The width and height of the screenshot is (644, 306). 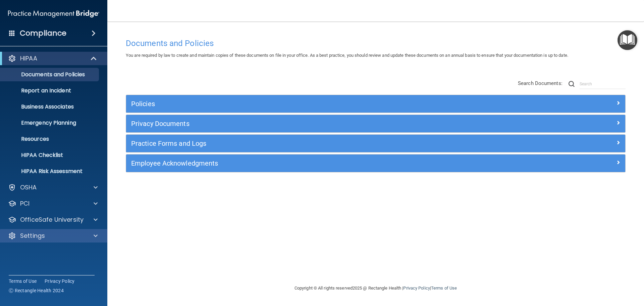 I want to click on span: You are required by law to create and maintain copies of these documents on file in your office. ..., so click(x=347, y=55).